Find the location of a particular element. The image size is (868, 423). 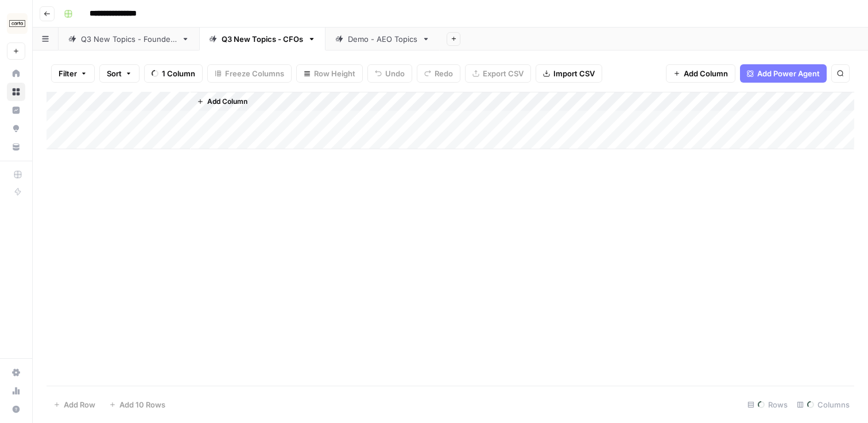

button: 1 Column is located at coordinates (173, 74).